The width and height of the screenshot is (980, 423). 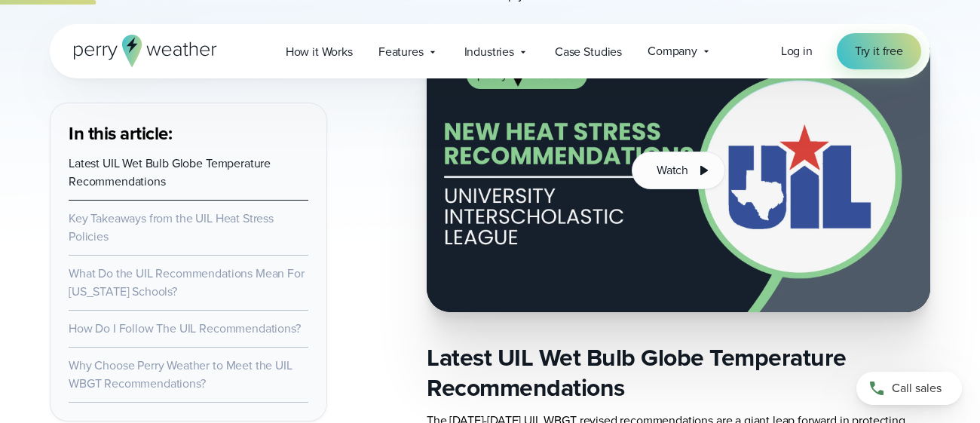 I want to click on span: Industries, so click(x=490, y=52).